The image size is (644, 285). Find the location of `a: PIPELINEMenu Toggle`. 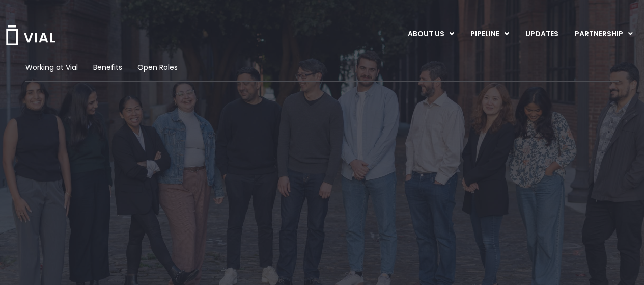

a: PIPELINEMenu Toggle is located at coordinates (489, 34).